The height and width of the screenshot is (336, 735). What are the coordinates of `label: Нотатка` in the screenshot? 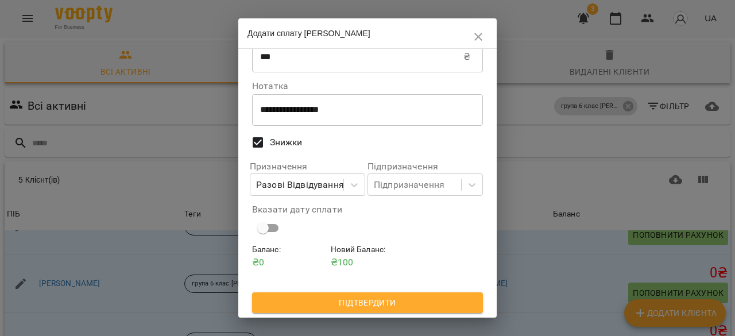 It's located at (367, 86).